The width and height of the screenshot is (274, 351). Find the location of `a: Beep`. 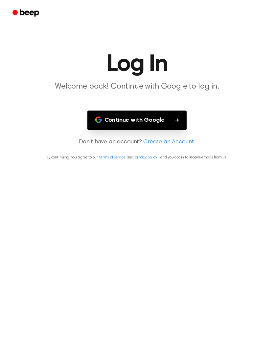

a: Beep is located at coordinates (26, 13).